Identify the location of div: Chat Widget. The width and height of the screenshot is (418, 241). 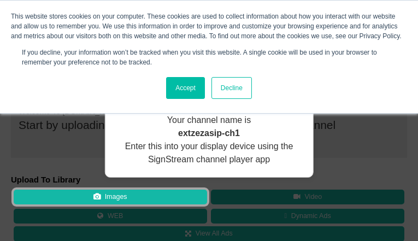
(391, 215).